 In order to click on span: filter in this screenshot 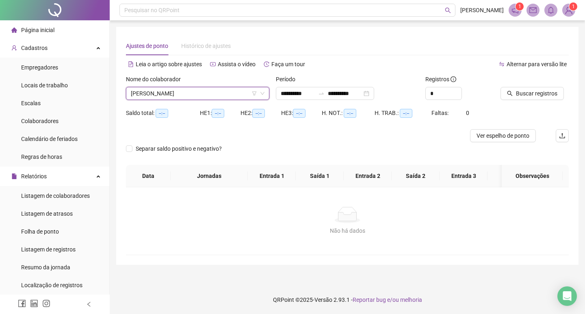, I will do `click(254, 93)`.